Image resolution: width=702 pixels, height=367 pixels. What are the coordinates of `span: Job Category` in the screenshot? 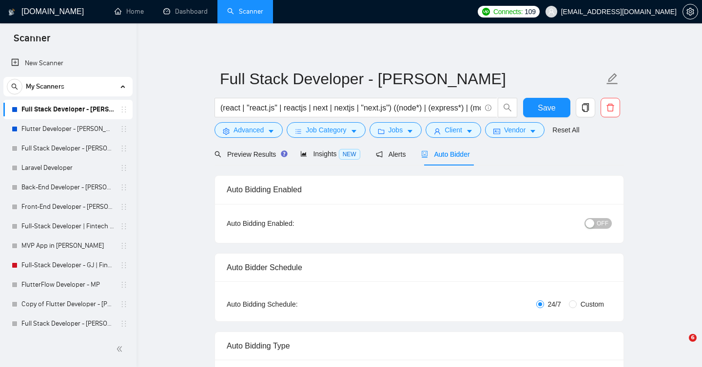 It's located at (325, 130).